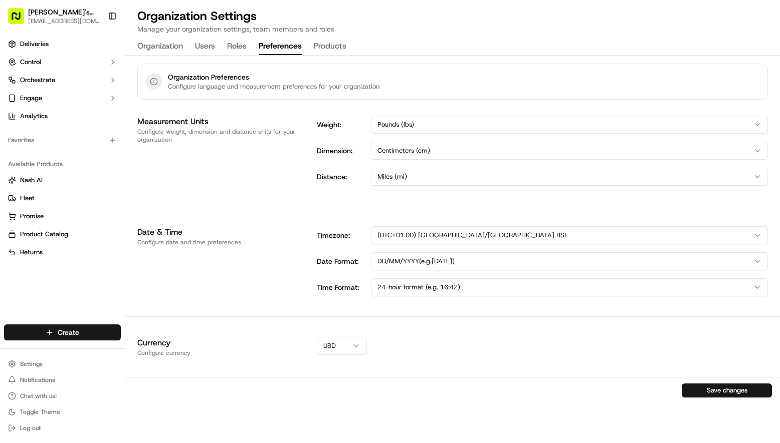  I want to click on span: Engage, so click(31, 98).